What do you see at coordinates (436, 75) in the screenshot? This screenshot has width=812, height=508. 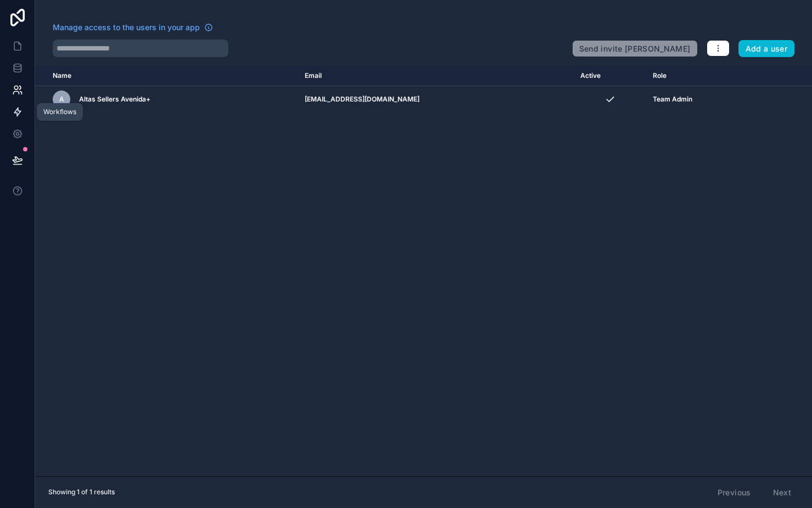 I see `th: Email` at bounding box center [436, 75].